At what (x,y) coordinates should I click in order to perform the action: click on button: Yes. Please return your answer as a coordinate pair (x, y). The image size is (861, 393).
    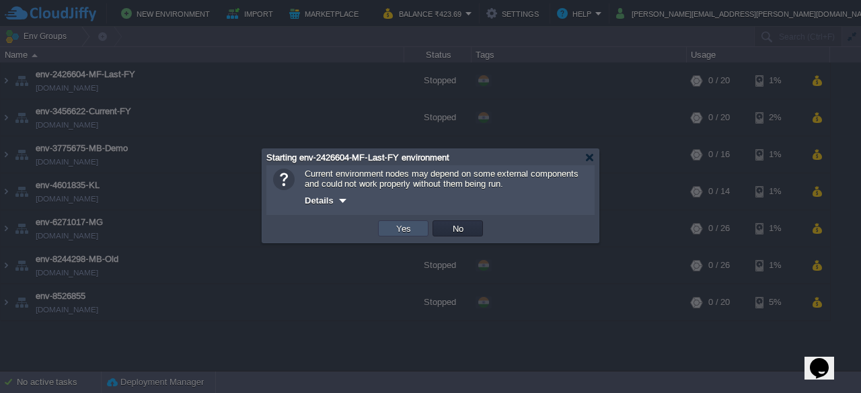
    Looking at the image, I should click on (403, 229).